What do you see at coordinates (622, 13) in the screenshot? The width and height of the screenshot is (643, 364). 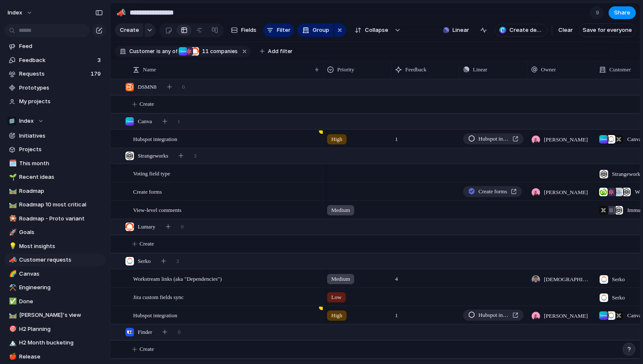 I see `button: Share` at bounding box center [622, 13].